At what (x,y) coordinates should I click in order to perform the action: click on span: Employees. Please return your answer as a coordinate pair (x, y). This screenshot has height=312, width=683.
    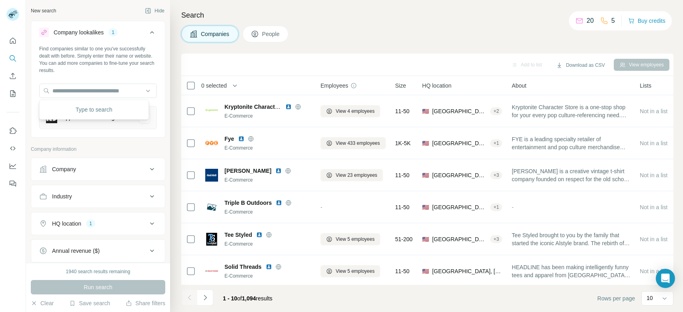
    Looking at the image, I should click on (334, 86).